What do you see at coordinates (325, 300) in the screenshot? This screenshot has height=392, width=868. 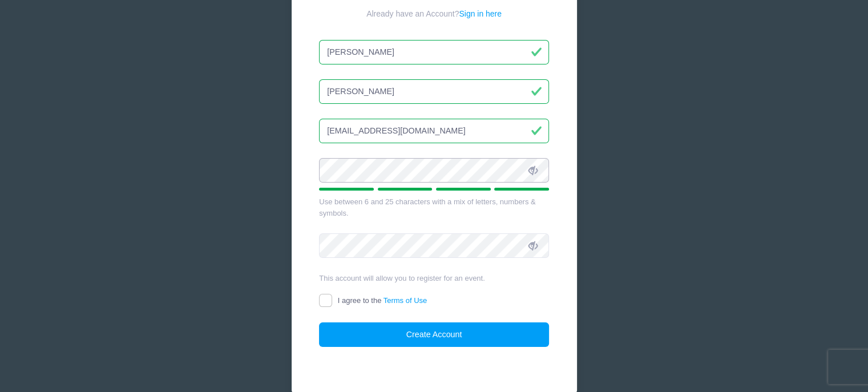 I see `input: I agree to theTerms of Use` at bounding box center [325, 300].